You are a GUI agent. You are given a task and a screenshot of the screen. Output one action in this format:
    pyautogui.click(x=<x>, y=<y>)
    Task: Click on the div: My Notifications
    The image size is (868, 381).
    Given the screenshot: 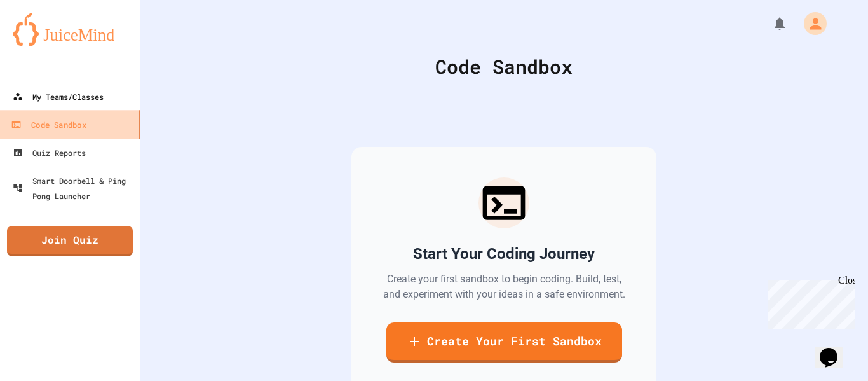 What is the action you would take?
    pyautogui.click(x=769, y=23)
    